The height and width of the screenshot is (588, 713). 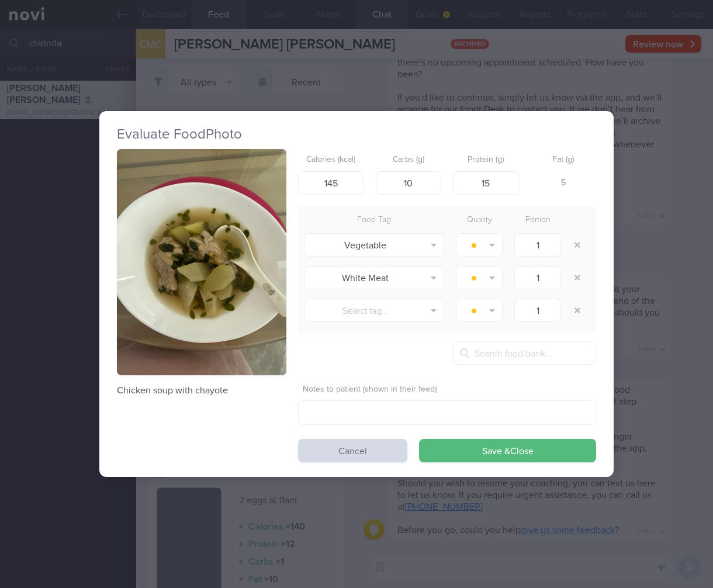 I want to click on div: Portion, so click(x=537, y=220).